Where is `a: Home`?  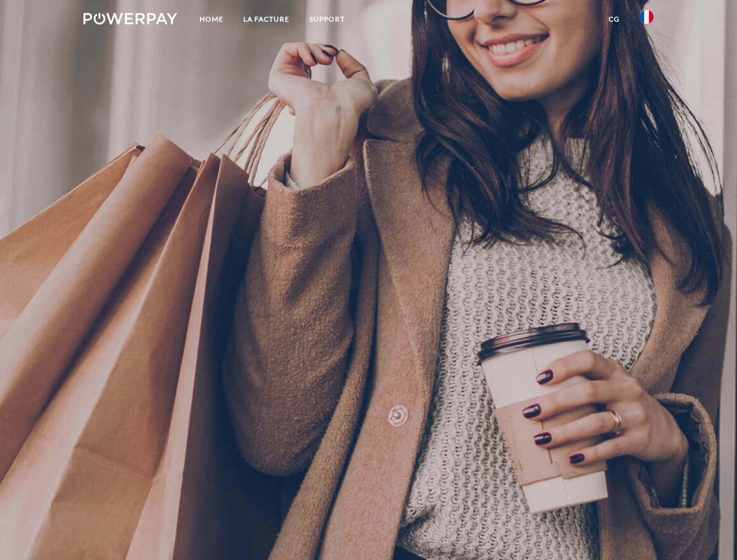
a: Home is located at coordinates (211, 19).